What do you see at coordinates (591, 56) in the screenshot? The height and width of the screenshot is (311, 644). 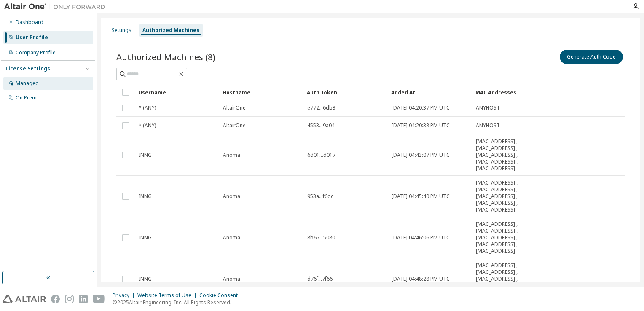 I see `button: Generate Auth Code` at bounding box center [591, 56].